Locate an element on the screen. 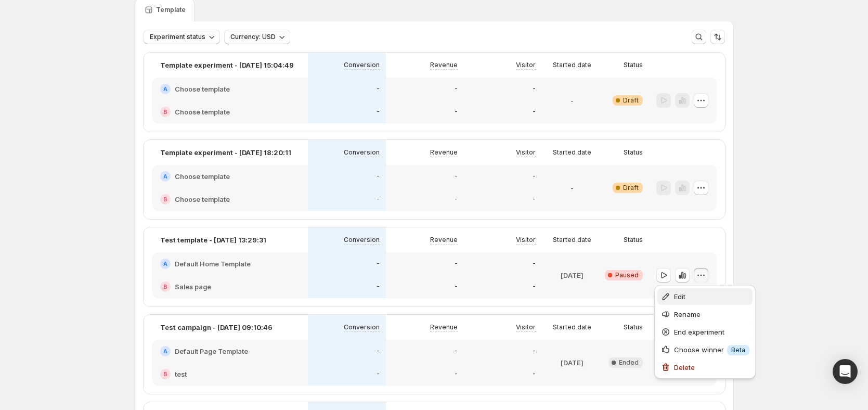  span: End experiment is located at coordinates (699, 331).